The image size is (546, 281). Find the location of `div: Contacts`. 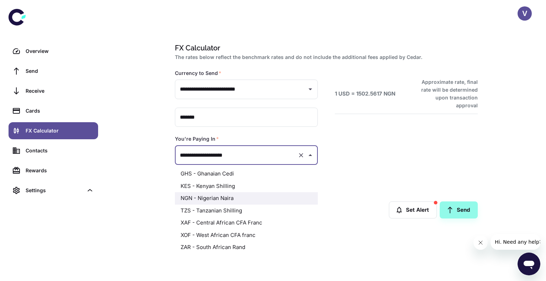

div: Contacts is located at coordinates (60, 151).